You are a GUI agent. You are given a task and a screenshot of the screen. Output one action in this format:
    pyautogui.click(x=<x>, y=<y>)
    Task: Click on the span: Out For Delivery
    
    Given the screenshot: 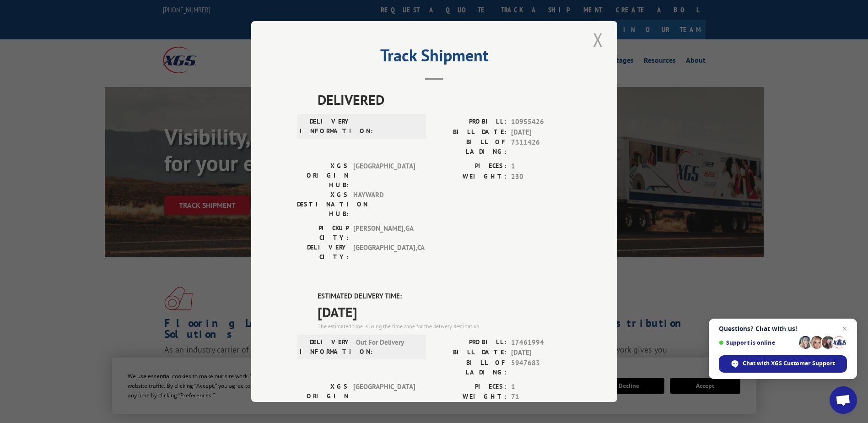 What is the action you would take?
    pyautogui.click(x=387, y=347)
    